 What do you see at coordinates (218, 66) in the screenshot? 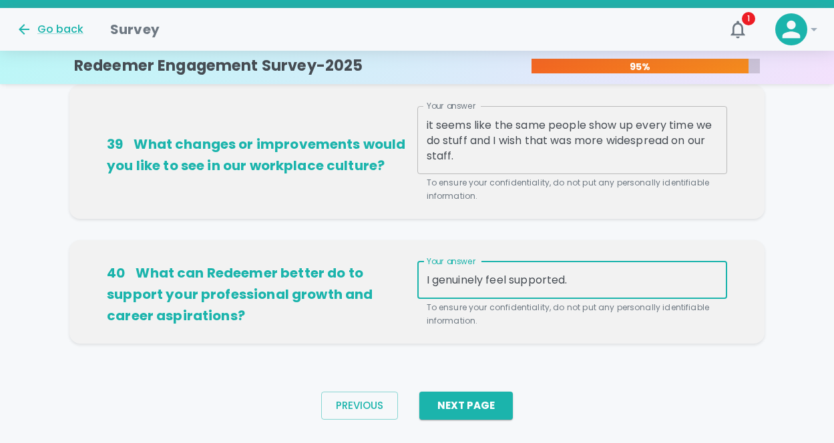
I see `h4: Redeemer Engagement Survey-2025` at bounding box center [218, 66].